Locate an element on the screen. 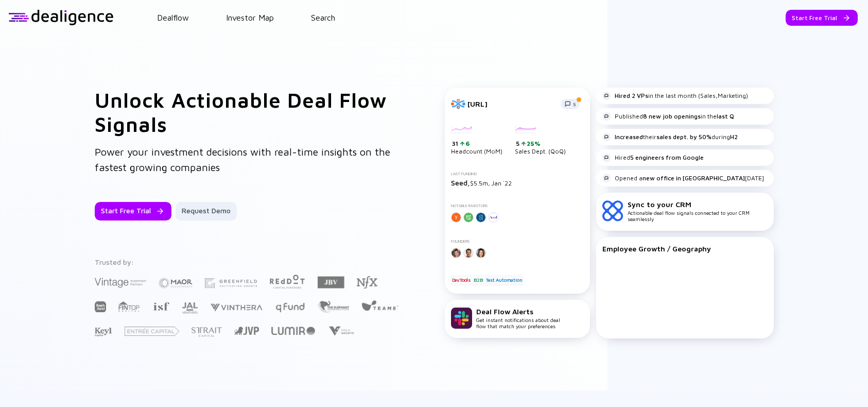  strong: sales dept. by 50% is located at coordinates (684, 136).